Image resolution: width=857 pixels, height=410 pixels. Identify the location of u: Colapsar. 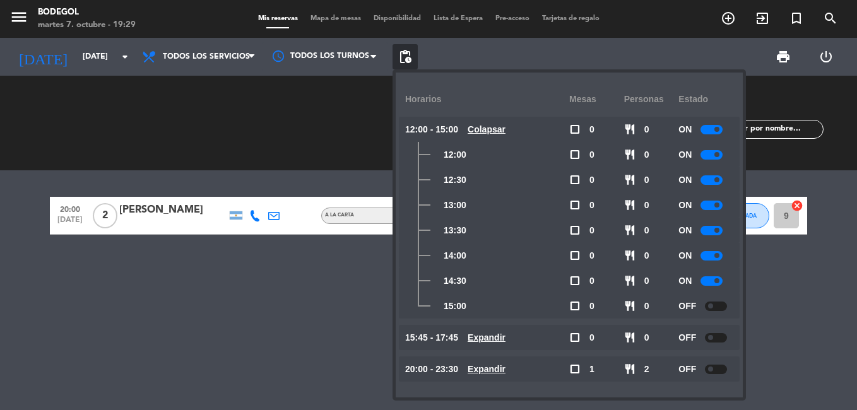
(486, 129).